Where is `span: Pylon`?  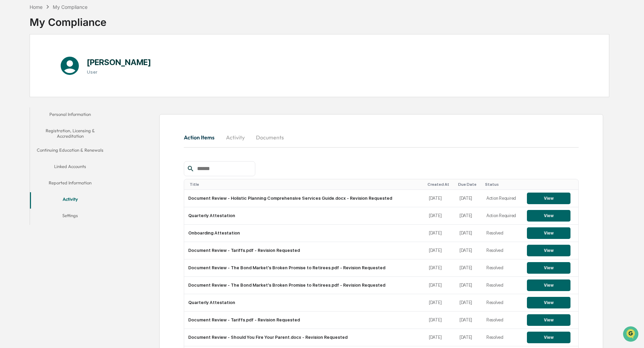
span: Pylon is located at coordinates (75, 118).